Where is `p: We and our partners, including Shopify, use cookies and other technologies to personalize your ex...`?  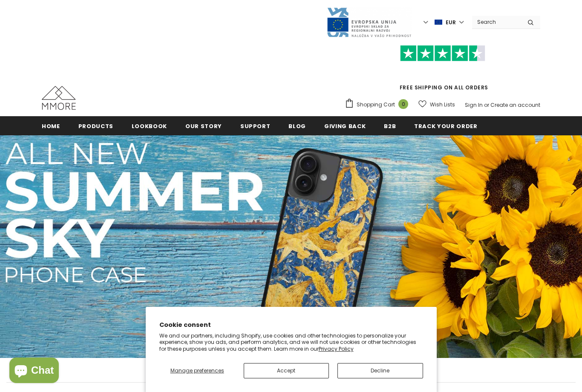 p: We and our partners, including Shopify, use cookies and other technologies to personalize your ex... is located at coordinates (291, 342).